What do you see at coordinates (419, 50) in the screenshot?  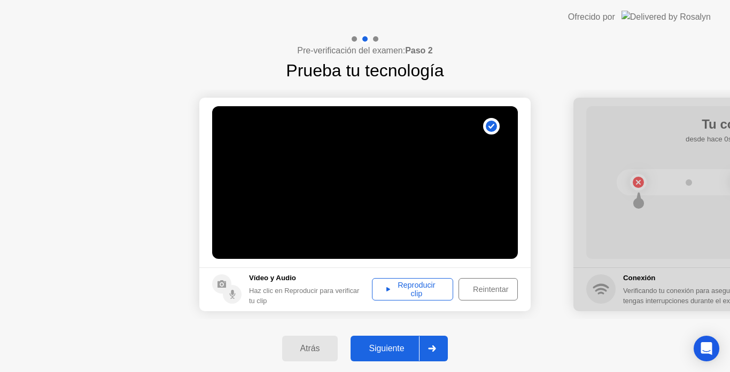 I see `b: Paso 2` at bounding box center [419, 50].